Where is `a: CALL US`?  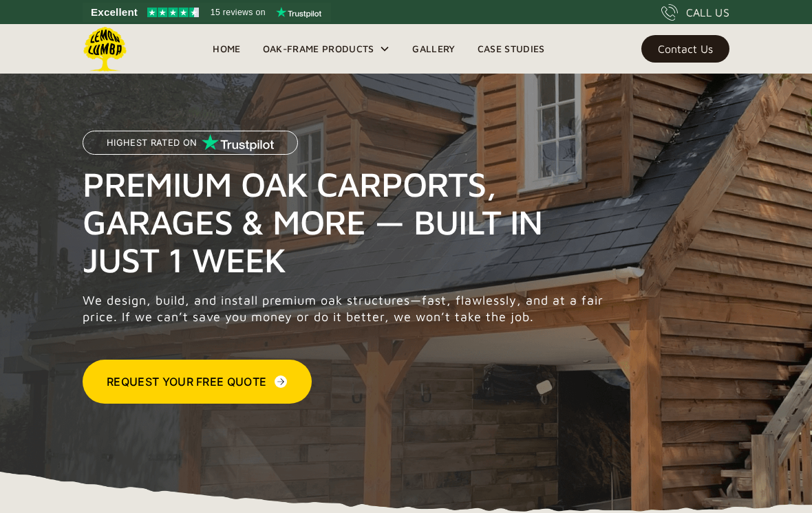 a: CALL US is located at coordinates (695, 13).